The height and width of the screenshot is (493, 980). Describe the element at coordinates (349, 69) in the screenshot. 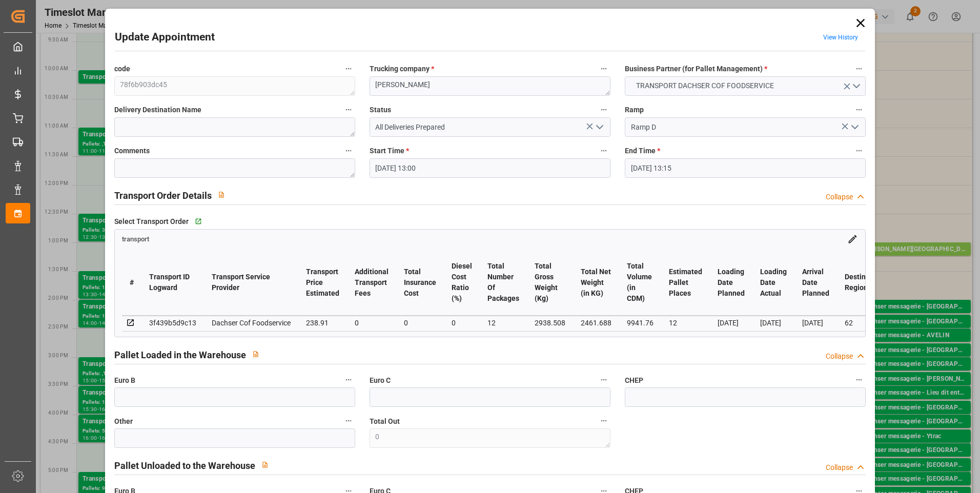

I see `button: code` at that location.